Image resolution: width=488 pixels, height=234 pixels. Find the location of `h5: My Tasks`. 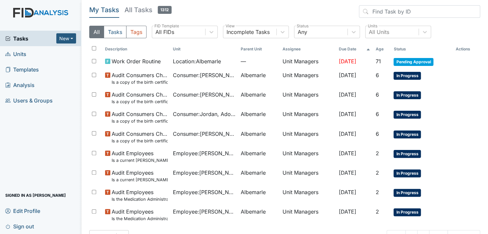

h5: My Tasks is located at coordinates (104, 10).